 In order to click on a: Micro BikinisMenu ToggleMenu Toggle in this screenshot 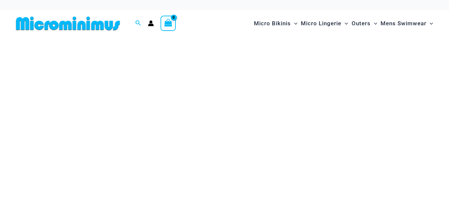, I will do `click(276, 23)`.